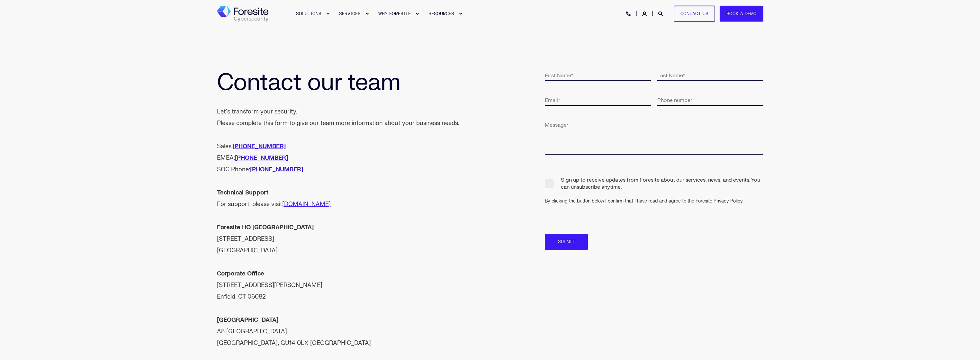 This screenshot has width=980, height=360. I want to click on a: Back to Home, so click(243, 14).